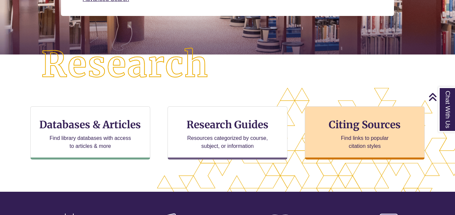 The image size is (455, 215). Describe the element at coordinates (90, 133) in the screenshot. I see `a: Databases & Articles Find library databases with access to articles & more` at that location.